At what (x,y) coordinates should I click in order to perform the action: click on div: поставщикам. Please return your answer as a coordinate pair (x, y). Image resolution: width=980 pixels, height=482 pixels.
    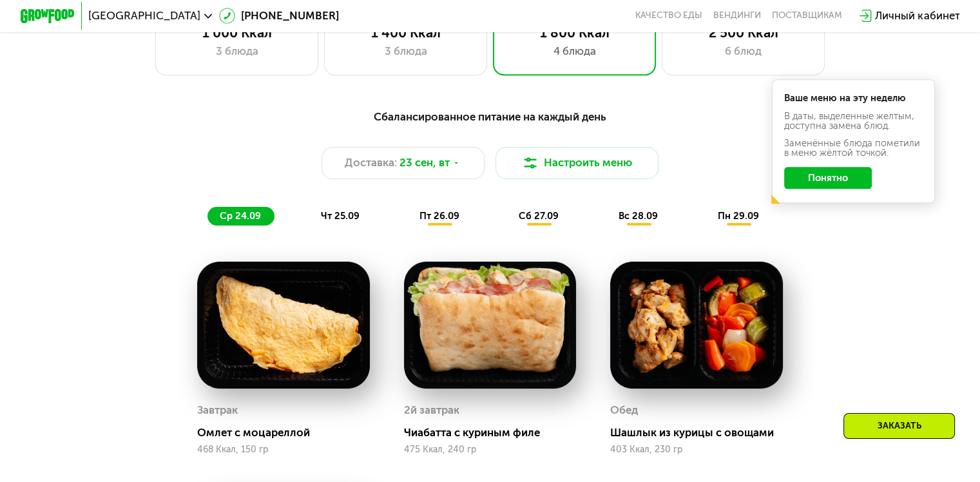
    Looking at the image, I should click on (806, 15).